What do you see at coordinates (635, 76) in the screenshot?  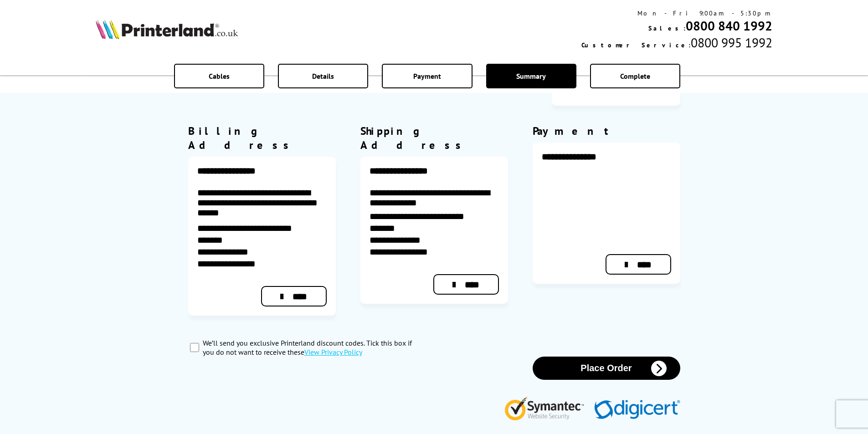 I see `span: Complete` at bounding box center [635, 76].